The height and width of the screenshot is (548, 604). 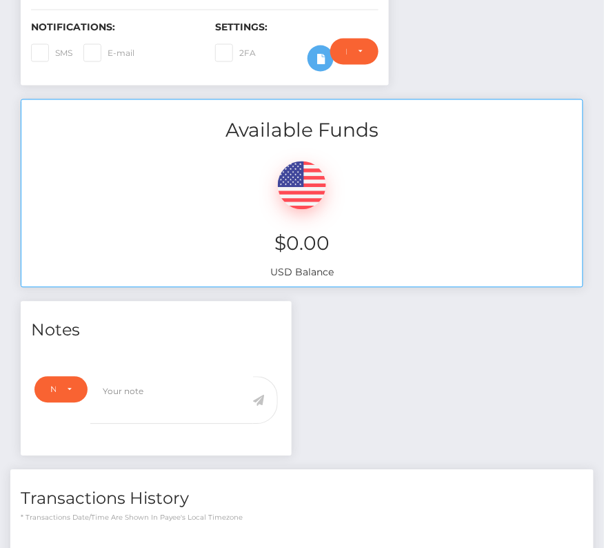 What do you see at coordinates (61, 390) in the screenshot?
I see `button: Note Type` at bounding box center [61, 390].